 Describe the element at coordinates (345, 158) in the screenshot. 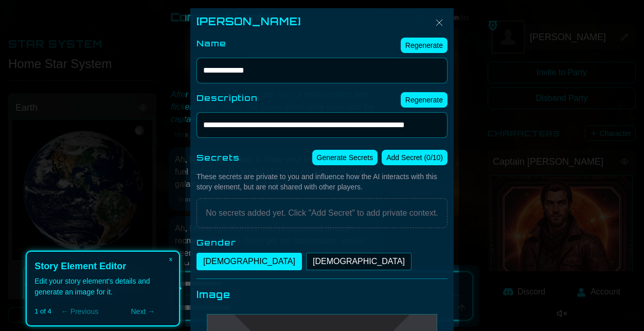

I see `button: Generate Secrets` at that location.